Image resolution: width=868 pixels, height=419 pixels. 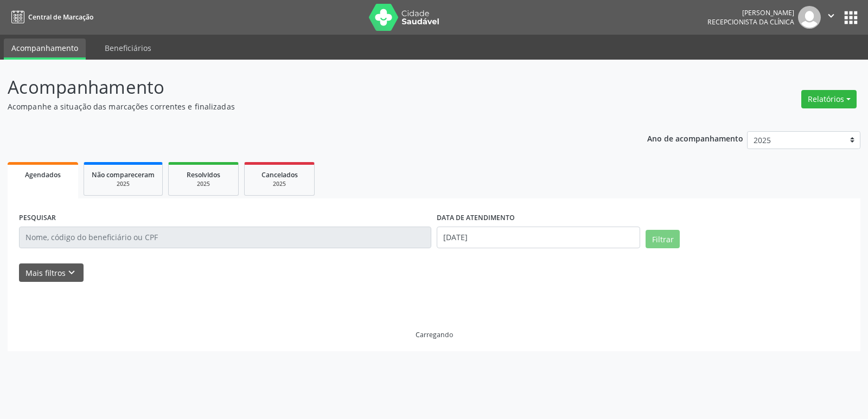 I want to click on span: Agendados, so click(x=43, y=175).